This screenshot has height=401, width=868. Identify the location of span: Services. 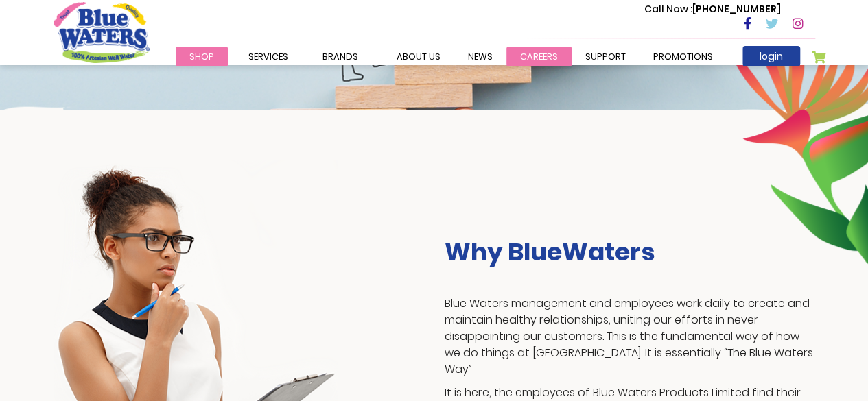
(268, 56).